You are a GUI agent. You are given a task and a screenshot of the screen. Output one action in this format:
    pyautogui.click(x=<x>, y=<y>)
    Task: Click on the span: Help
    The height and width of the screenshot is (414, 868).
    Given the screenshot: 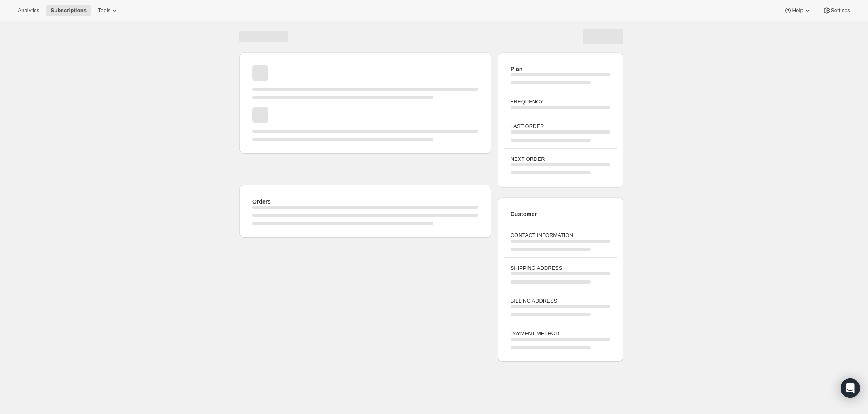 What is the action you would take?
    pyautogui.click(x=797, y=10)
    